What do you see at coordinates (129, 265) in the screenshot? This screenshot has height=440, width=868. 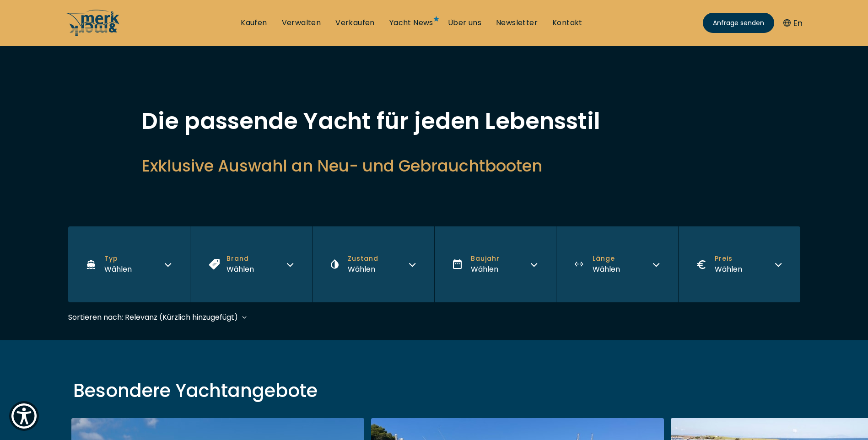 I see `button: TypWählen` at bounding box center [129, 265].